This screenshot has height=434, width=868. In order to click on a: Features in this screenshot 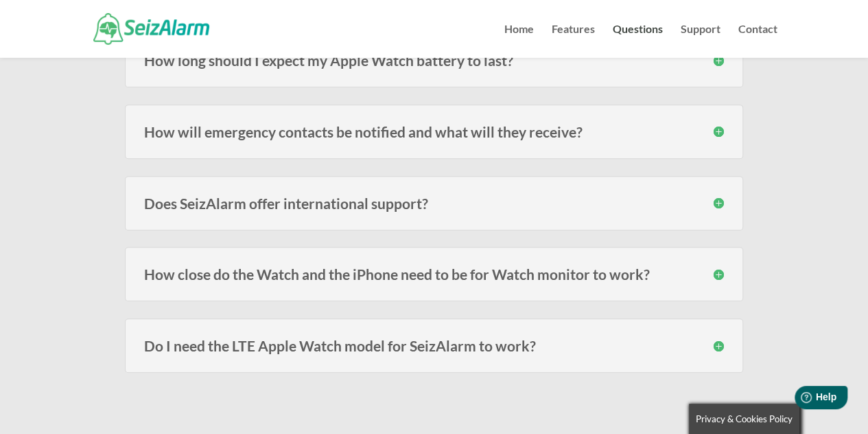, I will do `click(573, 41)`.